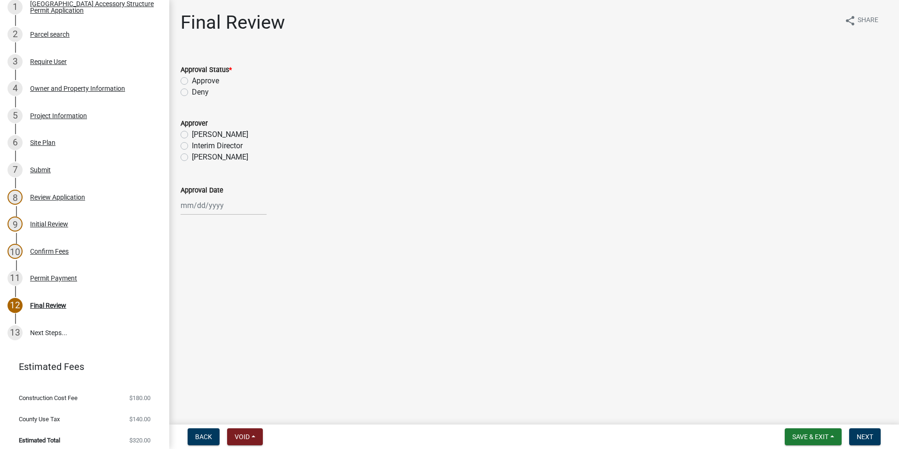  Describe the element at coordinates (54, 278) in the screenshot. I see `div: Permit Payment` at that location.